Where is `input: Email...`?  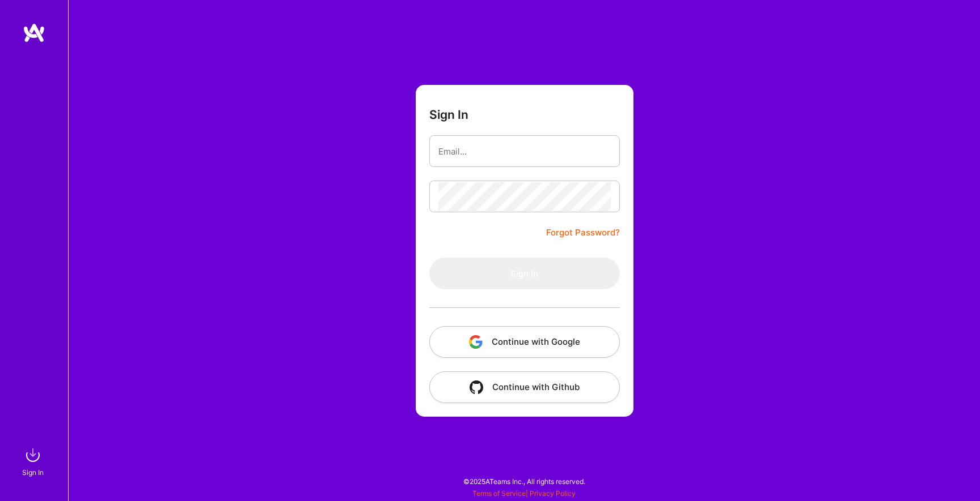
input: Email... is located at coordinates (524, 151).